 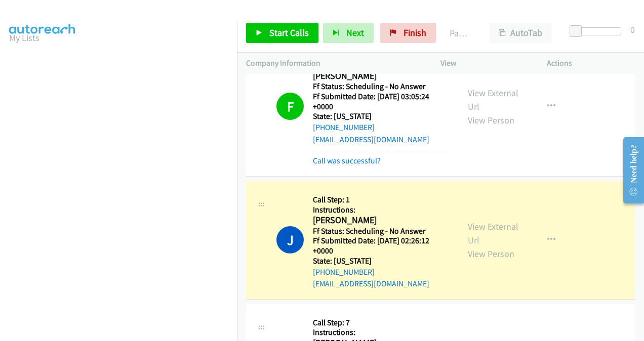 What do you see at coordinates (408, 33) in the screenshot?
I see `a: Finish` at bounding box center [408, 33].